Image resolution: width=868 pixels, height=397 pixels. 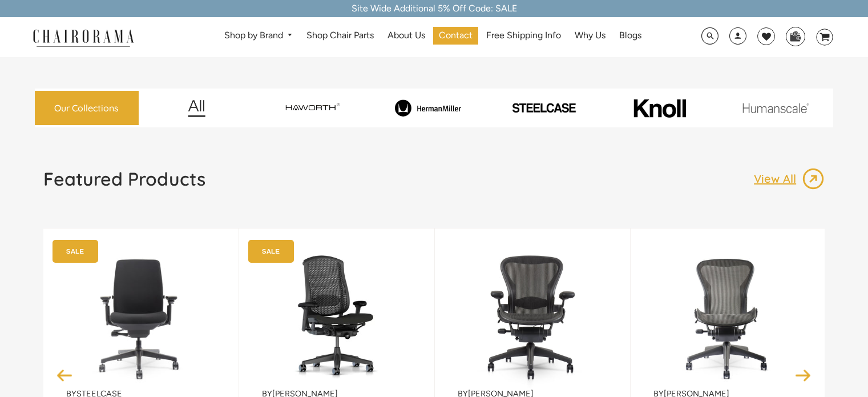 What do you see at coordinates (456, 35) in the screenshot?
I see `a: Contact` at bounding box center [456, 35].